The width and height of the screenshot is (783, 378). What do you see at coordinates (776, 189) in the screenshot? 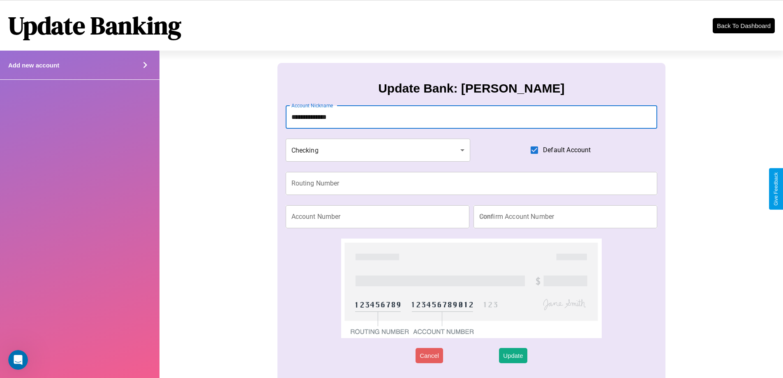
I see `div: Give Feedback` at bounding box center [776, 189].